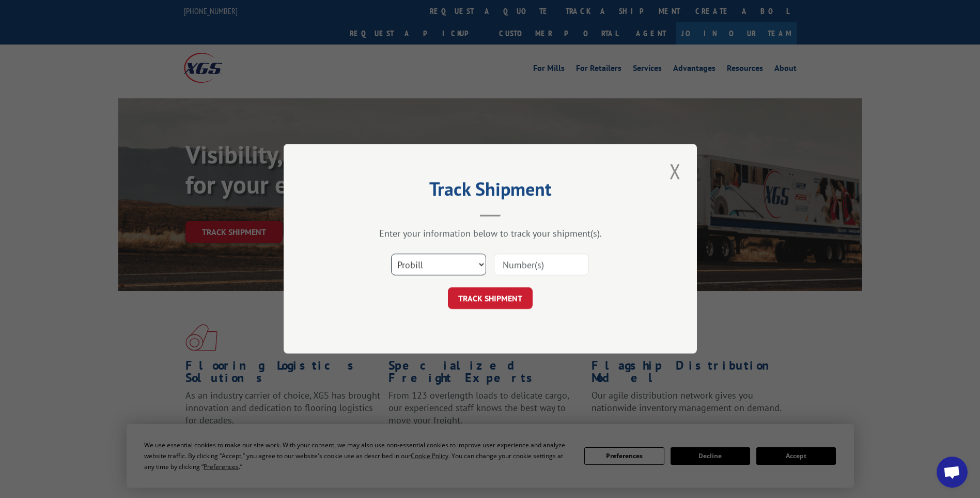 The height and width of the screenshot is (498, 980). What do you see at coordinates (490, 298) in the screenshot?
I see `button: TRACK SHIPMENT` at bounding box center [490, 298].